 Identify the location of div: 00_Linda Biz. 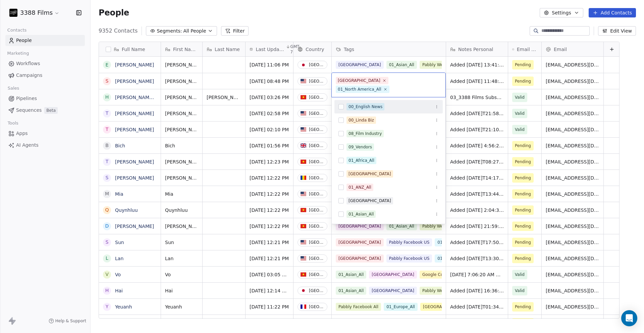
(361, 120).